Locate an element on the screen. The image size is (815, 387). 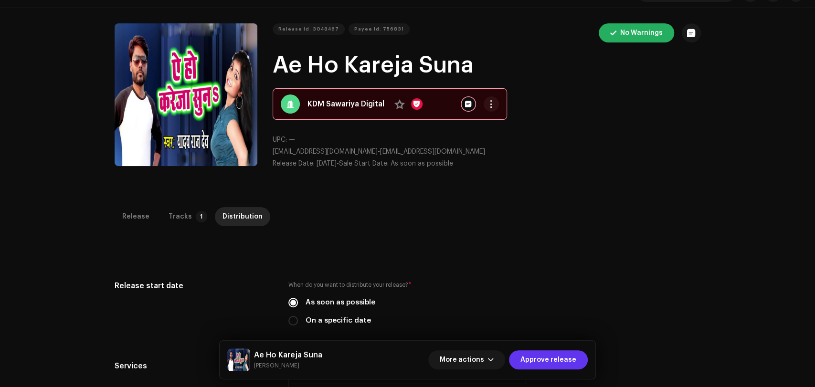
span: Release Date: is located at coordinates (294, 164).